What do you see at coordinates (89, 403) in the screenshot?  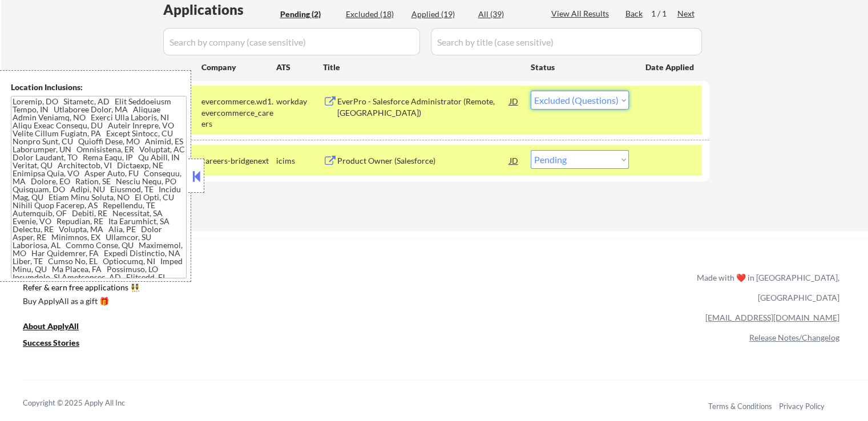 I see `div: Copyright © 2025 Apply All Inc` at bounding box center [89, 403].